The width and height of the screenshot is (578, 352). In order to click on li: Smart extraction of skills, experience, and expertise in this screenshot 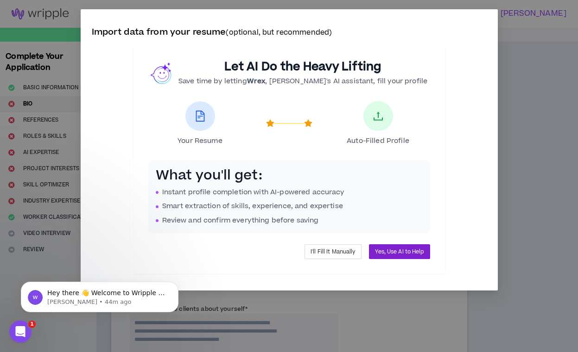, I will do `click(289, 207)`.